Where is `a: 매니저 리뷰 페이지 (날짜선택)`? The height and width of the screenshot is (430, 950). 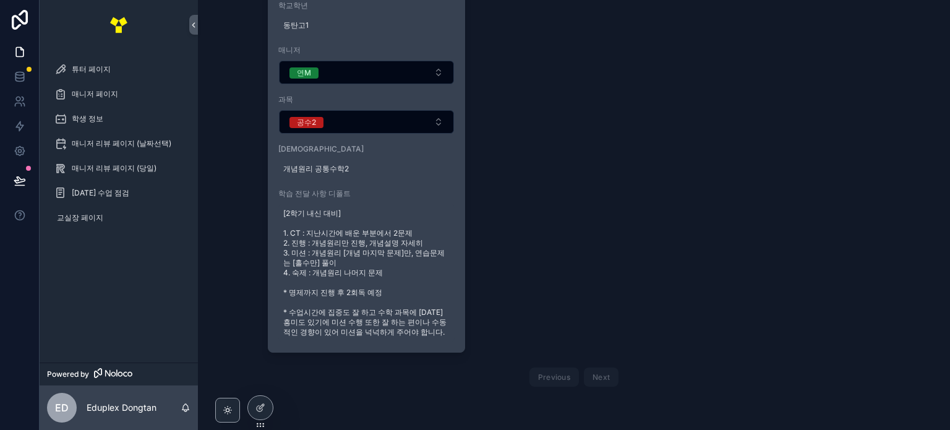
a: 매니저 리뷰 페이지 (날짜선택) is located at coordinates (119, 143).